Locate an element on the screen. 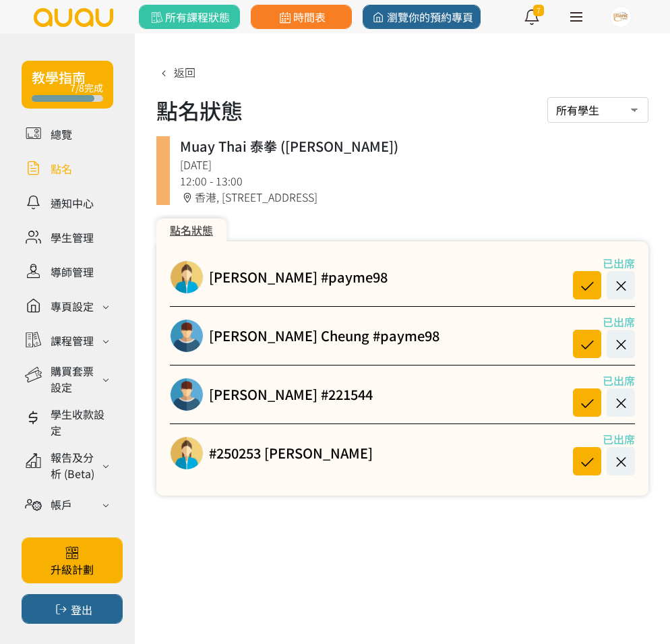 The width and height of the screenshot is (670, 644). span: 所有課程狀態 is located at coordinates (189, 17).